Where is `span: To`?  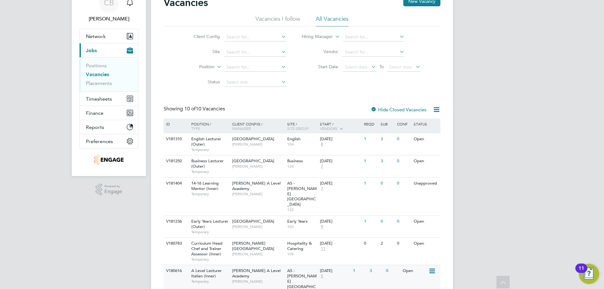 span: To is located at coordinates (382, 67).